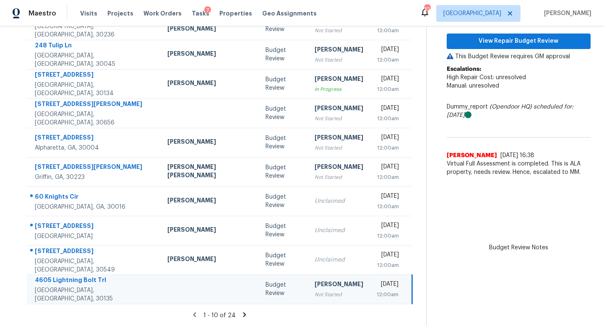  What do you see at coordinates (519, 111) in the screenshot?
I see `div: Dummy_report` at bounding box center [519, 111].